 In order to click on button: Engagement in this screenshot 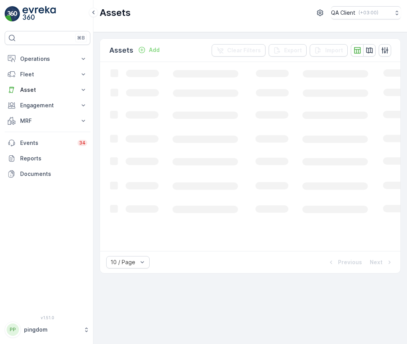, I will do `click(47, 105)`.